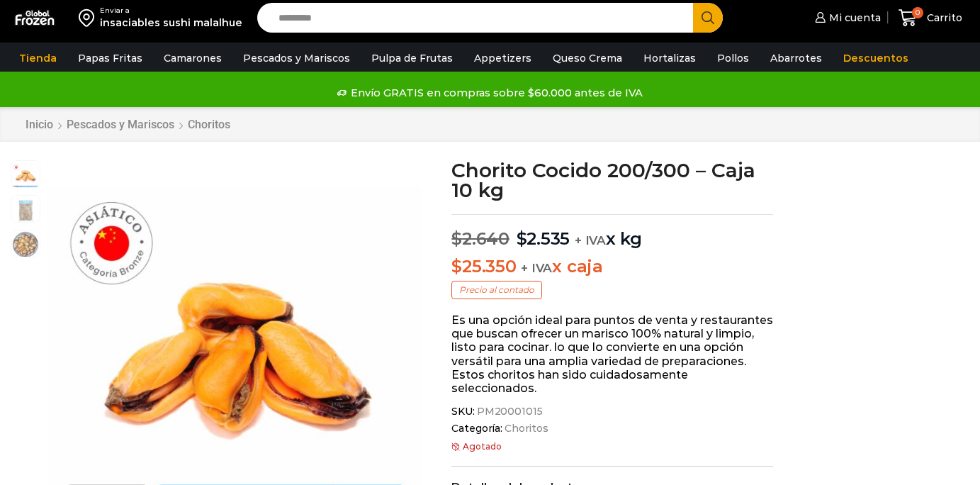  What do you see at coordinates (39, 124) in the screenshot?
I see `a: Inicio` at bounding box center [39, 124].